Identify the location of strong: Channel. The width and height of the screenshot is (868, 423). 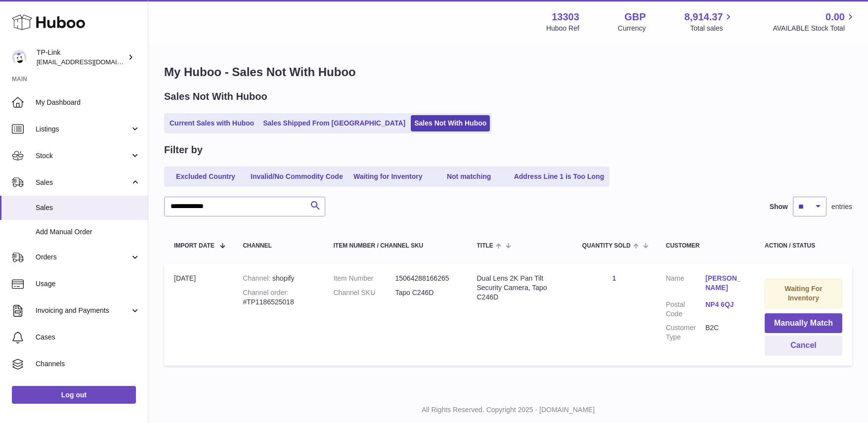
(257, 278).